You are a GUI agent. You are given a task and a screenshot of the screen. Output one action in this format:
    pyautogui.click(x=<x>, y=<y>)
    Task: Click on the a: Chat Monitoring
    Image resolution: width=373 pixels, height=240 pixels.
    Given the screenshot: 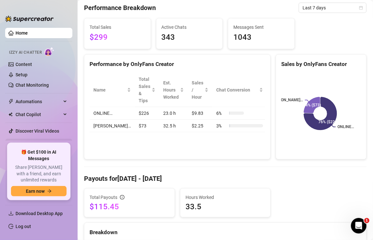 What is the action you would take?
    pyautogui.click(x=32, y=85)
    